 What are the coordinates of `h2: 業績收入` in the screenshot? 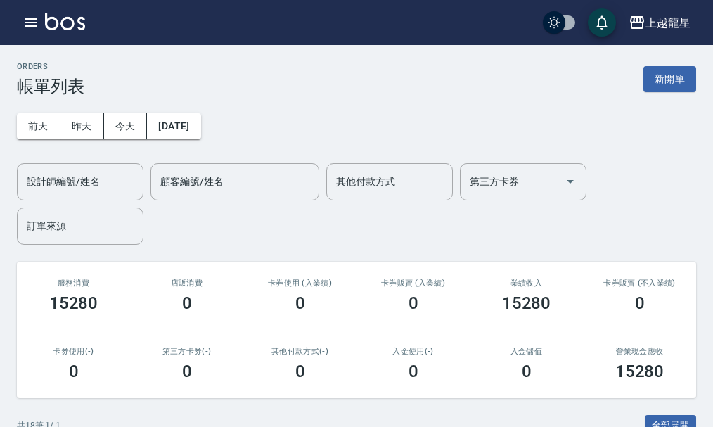 It's located at (526, 283).